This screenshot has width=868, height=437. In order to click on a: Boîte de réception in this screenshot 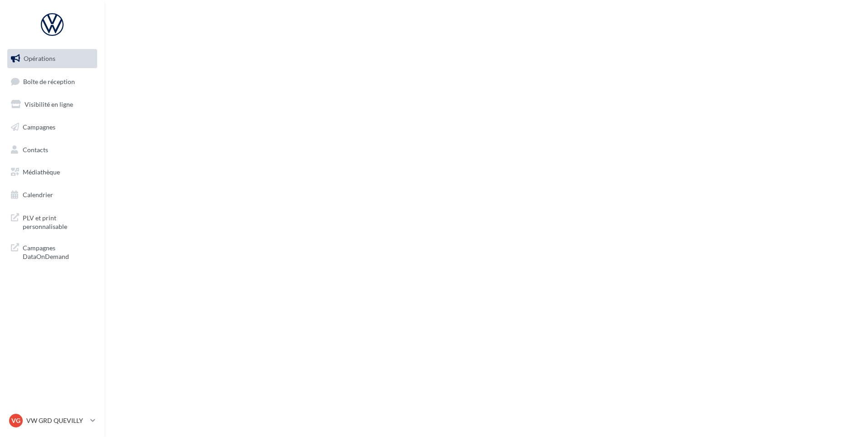, I will do `click(52, 81)`.